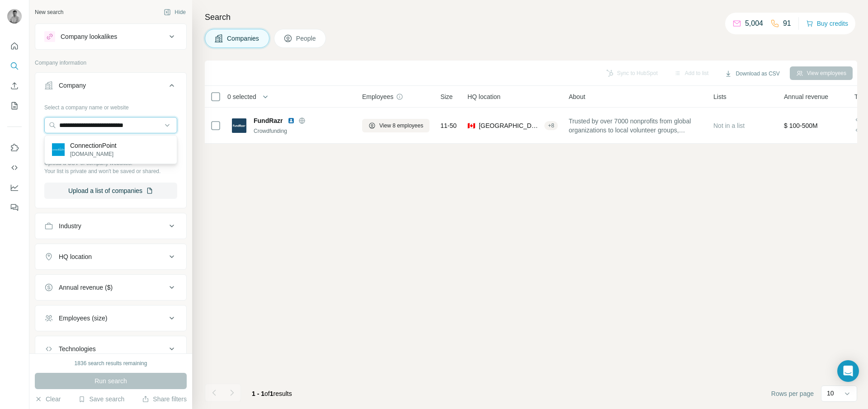 This screenshot has width=868, height=409. Describe the element at coordinates (111, 349) in the screenshot. I see `button: Technologies` at that location.